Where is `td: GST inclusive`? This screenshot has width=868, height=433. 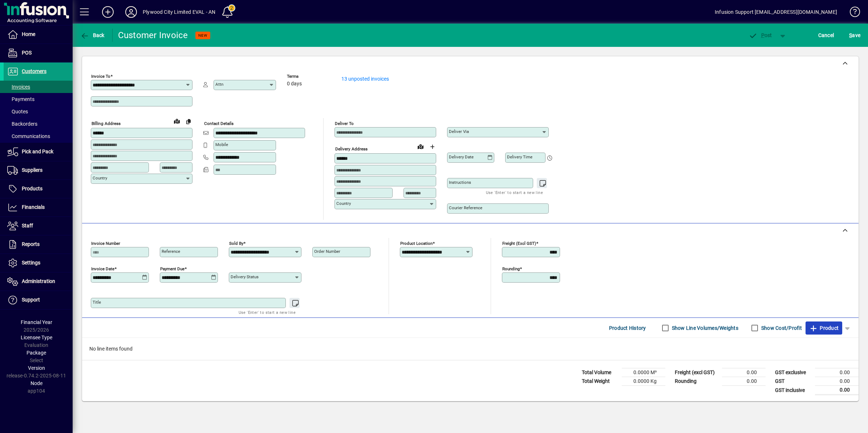
td: GST inclusive is located at coordinates (793, 390).